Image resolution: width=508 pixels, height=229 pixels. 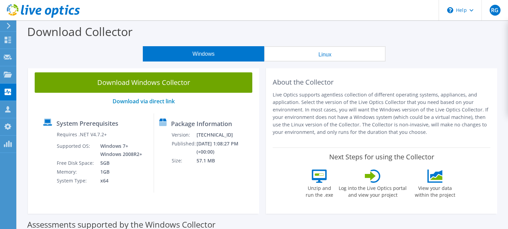 I want to click on td: 57.1 MB, so click(x=226, y=161).